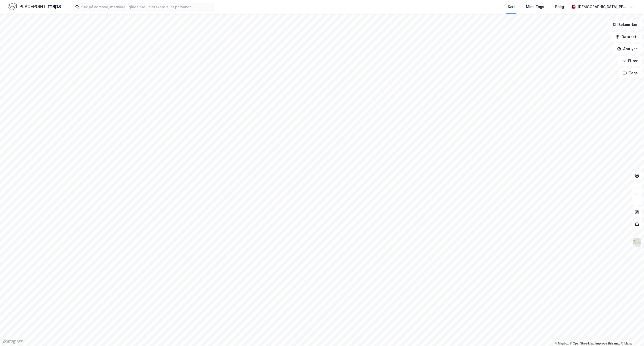 This screenshot has width=644, height=346. What do you see at coordinates (511, 7) in the screenshot?
I see `div: Kart` at bounding box center [511, 7].